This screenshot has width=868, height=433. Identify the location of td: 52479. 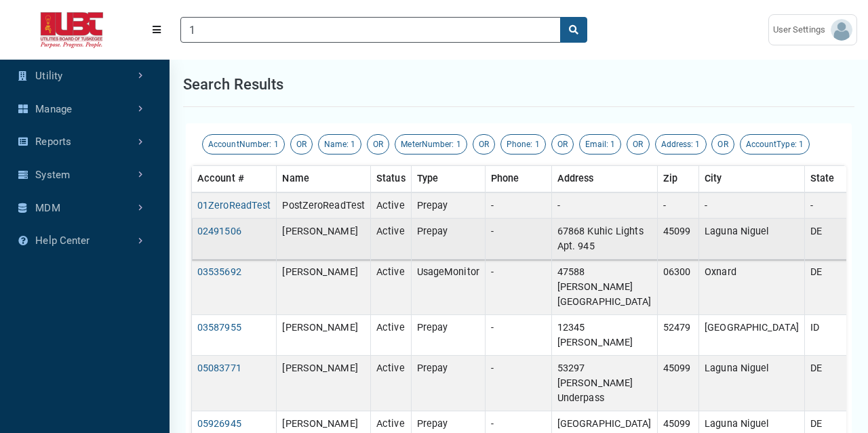
(678, 336).